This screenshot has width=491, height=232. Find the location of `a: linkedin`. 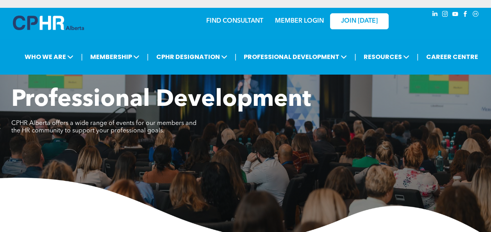

a: linkedin is located at coordinates (435, 15).